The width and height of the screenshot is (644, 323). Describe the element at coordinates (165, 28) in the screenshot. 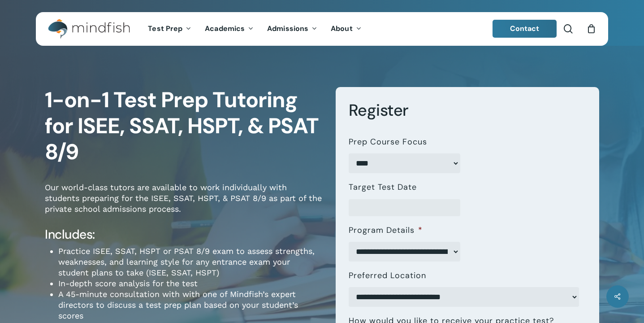

I see `span: Test Prep` at that location.